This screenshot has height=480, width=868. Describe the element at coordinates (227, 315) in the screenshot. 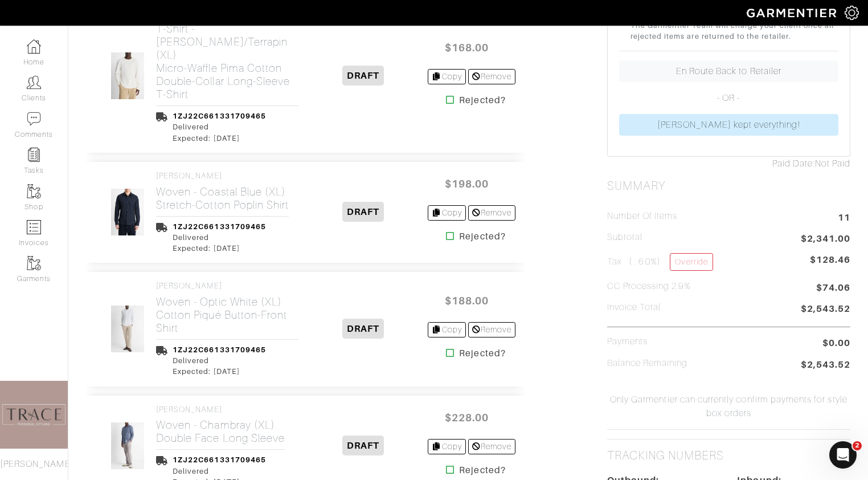

I see `h2: Woven - Optic White (XL) Cotton Piqué Button-Front Shirt` at that location.